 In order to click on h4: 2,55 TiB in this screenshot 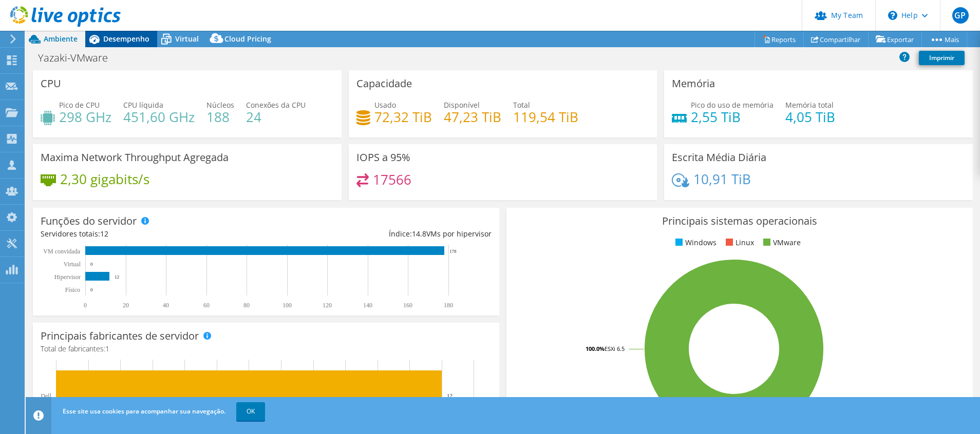, I will do `click(732, 117)`.